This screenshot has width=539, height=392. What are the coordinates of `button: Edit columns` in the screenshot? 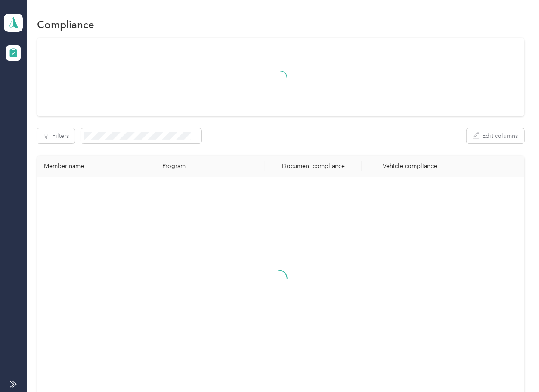 It's located at (496, 135).